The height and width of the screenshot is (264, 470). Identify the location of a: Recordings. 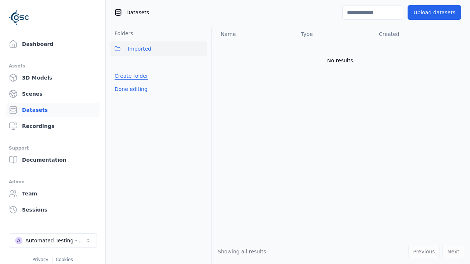
(52, 126).